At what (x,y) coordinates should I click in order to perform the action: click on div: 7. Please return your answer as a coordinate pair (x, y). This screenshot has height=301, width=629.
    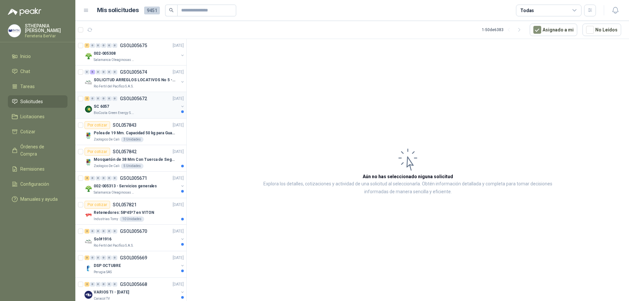
    Looking at the image, I should click on (87, 46).